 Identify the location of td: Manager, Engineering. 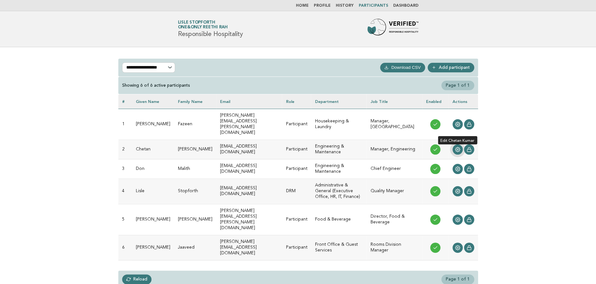
(394, 150).